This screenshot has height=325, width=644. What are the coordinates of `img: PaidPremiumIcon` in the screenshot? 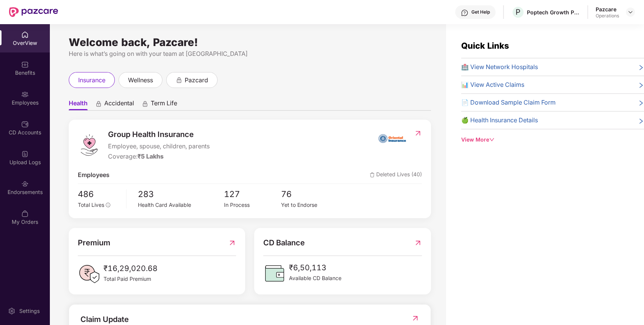 It's located at (89, 274).